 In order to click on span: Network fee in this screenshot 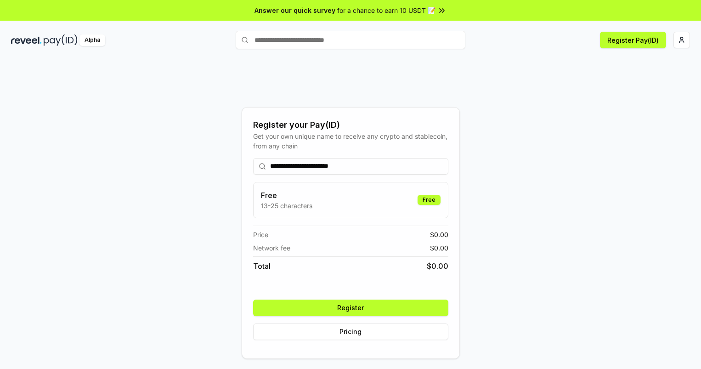, I will do `click(271, 247)`.